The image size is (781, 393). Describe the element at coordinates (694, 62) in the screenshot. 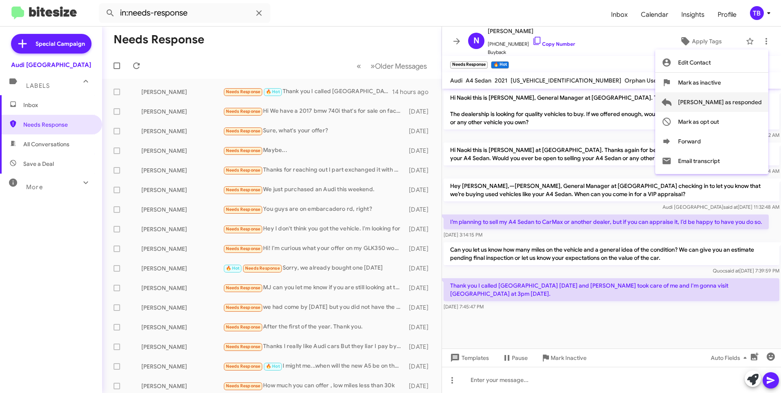

I see `span: Edit Contact` at that location.